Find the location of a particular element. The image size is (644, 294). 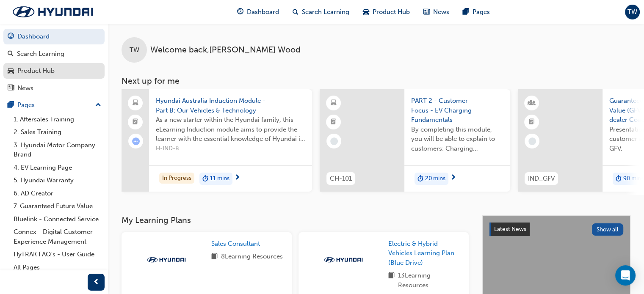

span: Sales Consultant is located at coordinates (235, 244).